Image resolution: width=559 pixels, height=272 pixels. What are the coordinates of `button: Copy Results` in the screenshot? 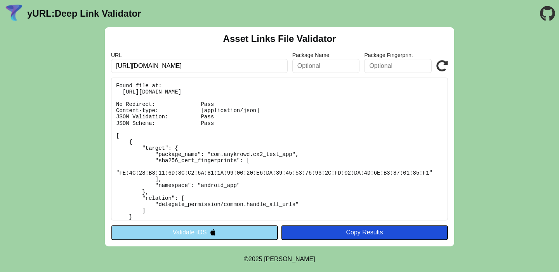 It's located at (365, 233).